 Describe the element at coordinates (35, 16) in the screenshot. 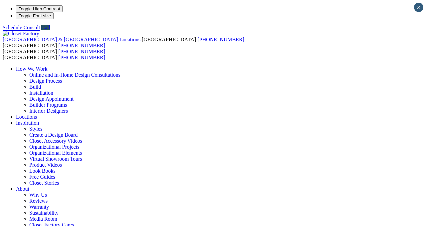

I see `button: Toggle Font size` at that location.